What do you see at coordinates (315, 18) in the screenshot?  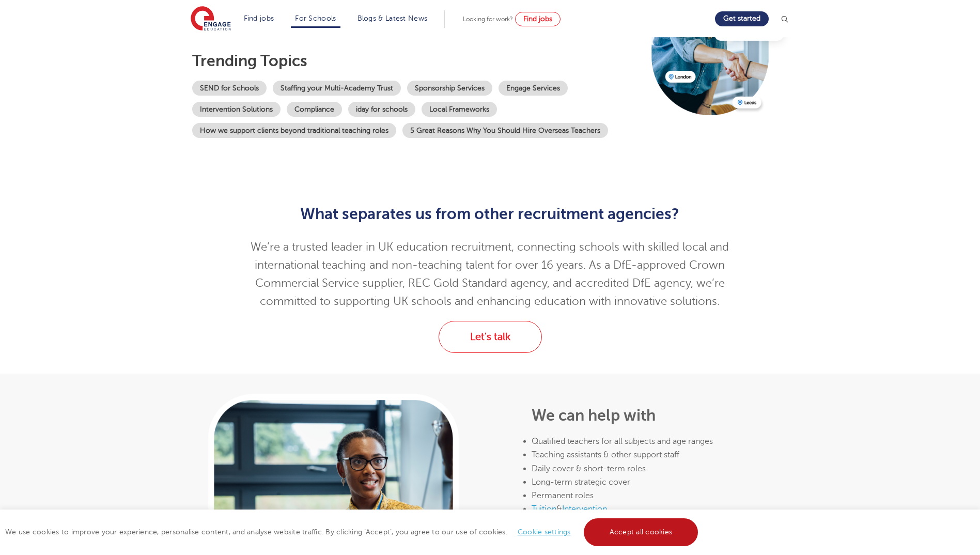 I see `a: For Schools` at bounding box center [315, 18].